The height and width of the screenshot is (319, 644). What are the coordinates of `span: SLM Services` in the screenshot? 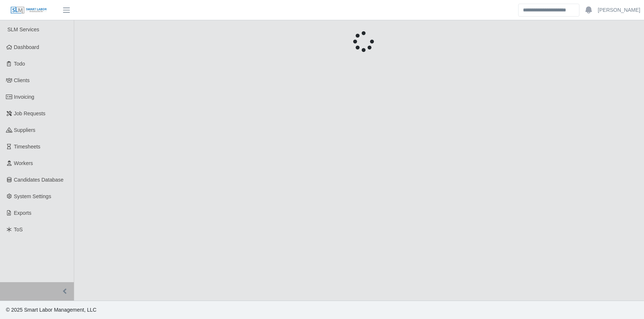 It's located at (23, 29).